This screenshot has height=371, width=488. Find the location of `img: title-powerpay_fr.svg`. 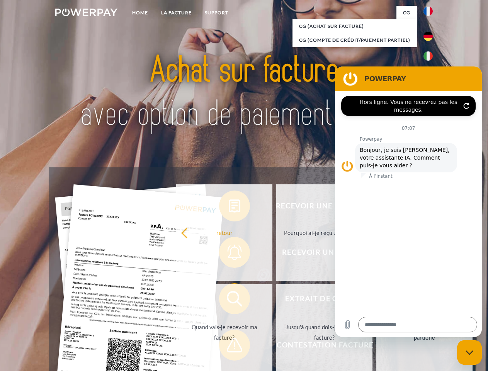

img: title-powerpay_fr.svg is located at coordinates (244, 92).